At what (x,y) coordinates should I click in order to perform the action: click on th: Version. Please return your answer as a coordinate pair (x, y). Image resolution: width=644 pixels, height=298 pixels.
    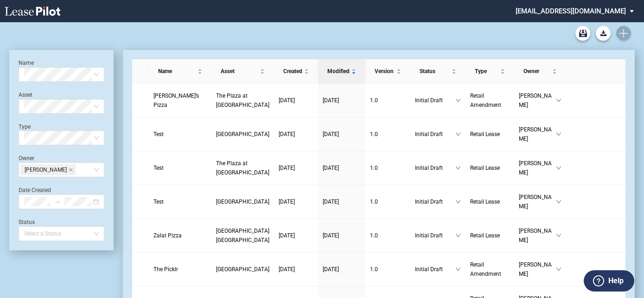
    Looking at the image, I should click on (388, 72).